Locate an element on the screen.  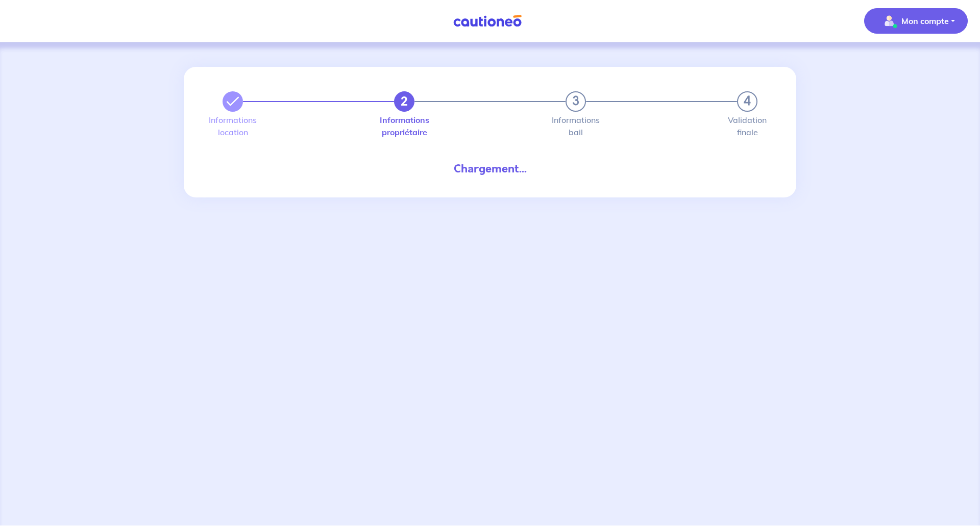
button: illu_account_valid_menu.svgMon compte is located at coordinates (916, 21).